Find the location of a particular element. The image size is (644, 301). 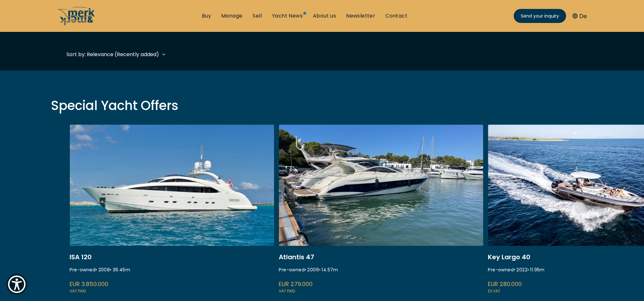

a: Newsletter is located at coordinates (361, 16).